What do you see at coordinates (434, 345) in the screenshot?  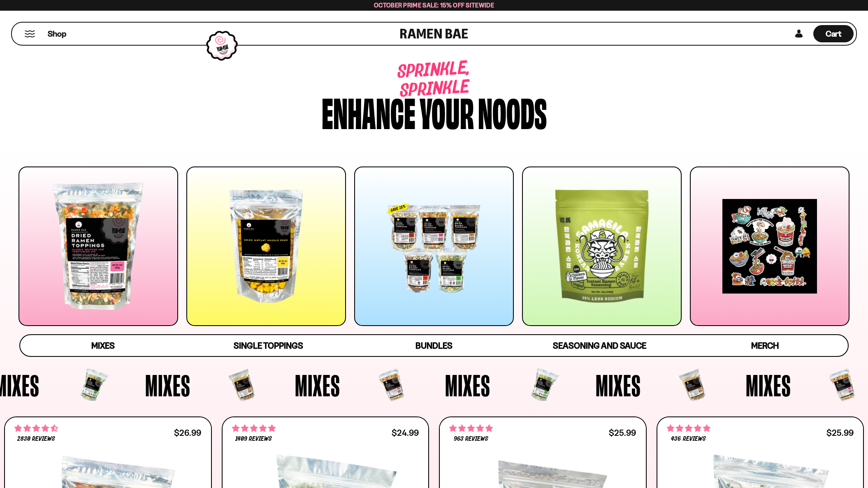 I see `span: Bundles` at bounding box center [434, 345].